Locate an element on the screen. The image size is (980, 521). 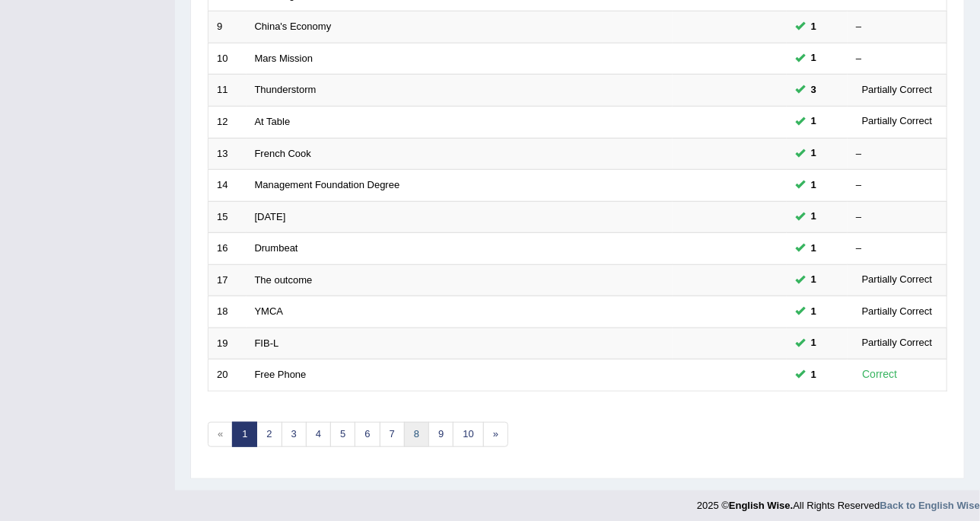
strong: English Wise. is located at coordinates (761, 505).